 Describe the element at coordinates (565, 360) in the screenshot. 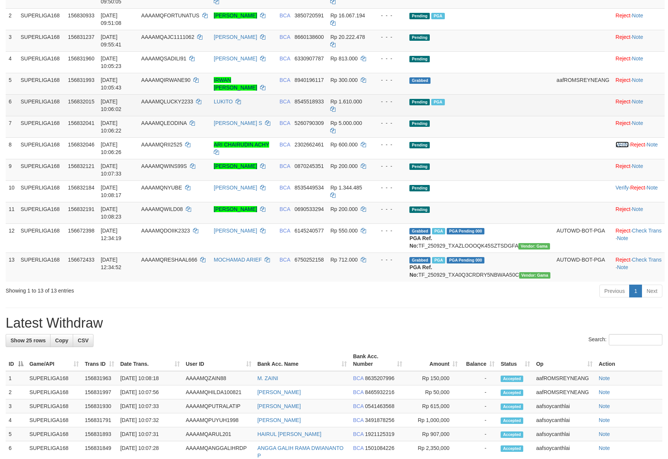

I see `th: Op: activate to sort column ascending` at that location.